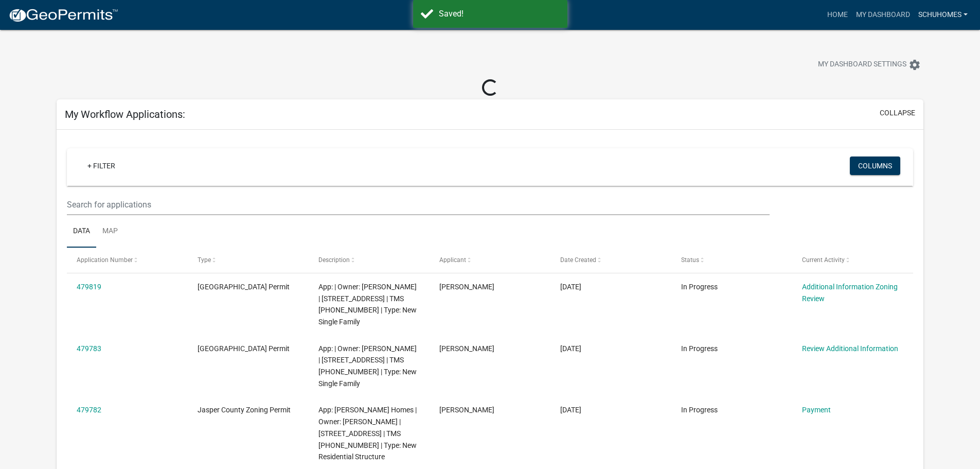  What do you see at coordinates (690, 260) in the screenshot?
I see `span: Status` at bounding box center [690, 260].